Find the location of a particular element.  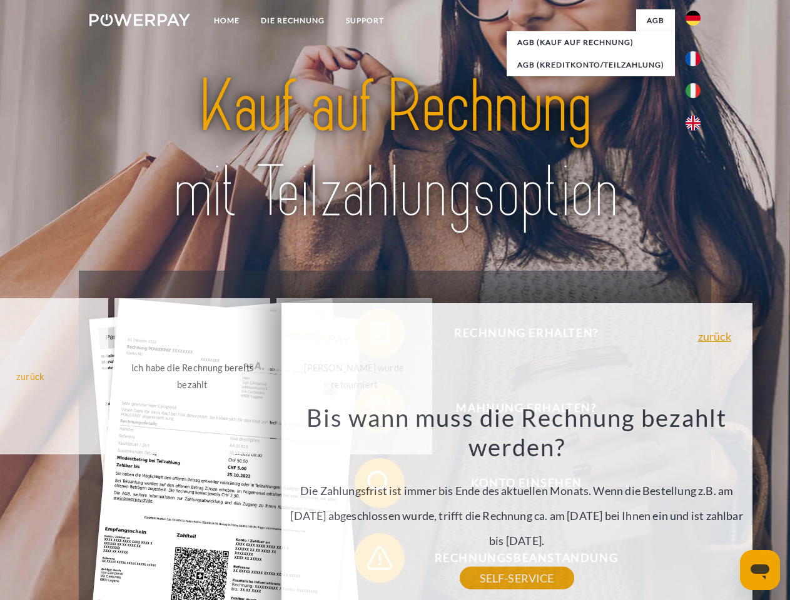

img: it is located at coordinates (693, 91).